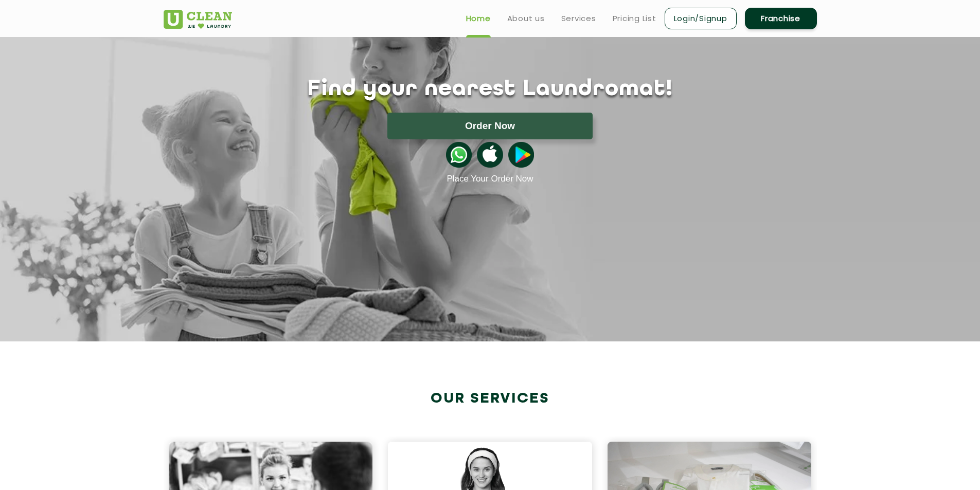 This screenshot has width=980, height=490. Describe the element at coordinates (635, 19) in the screenshot. I see `a: Pricing List` at that location.